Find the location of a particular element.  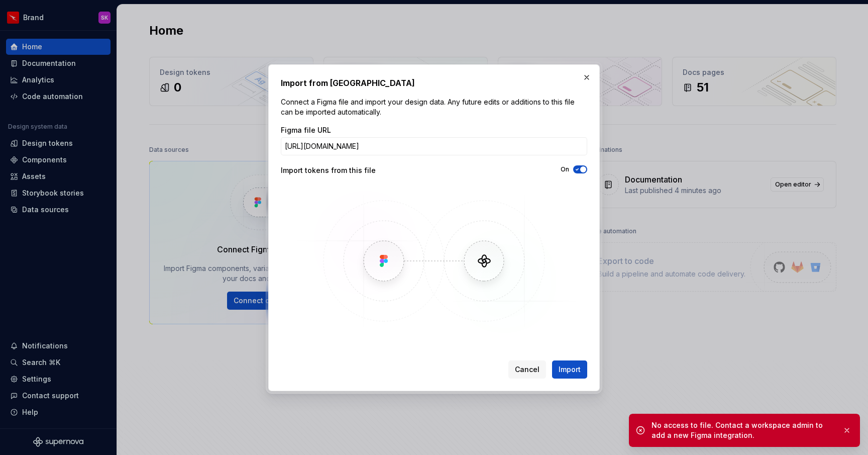

input: https://figma.com/file/... is located at coordinates (434, 147).